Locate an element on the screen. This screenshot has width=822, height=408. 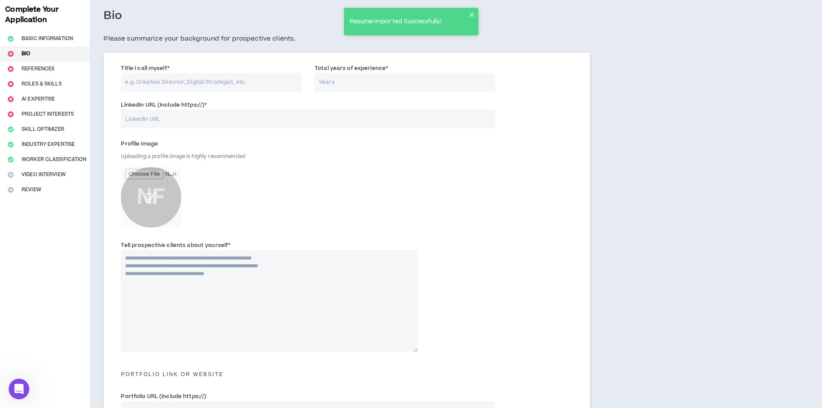
h3: Bio is located at coordinates (113, 16).